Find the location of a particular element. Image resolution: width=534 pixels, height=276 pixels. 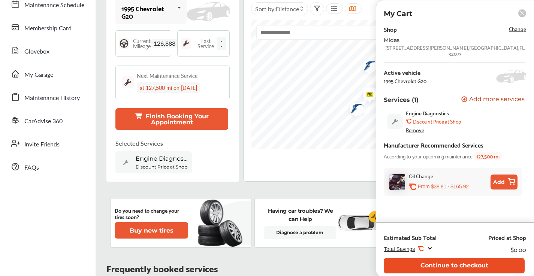

img: steering_logo is located at coordinates (124, 44).